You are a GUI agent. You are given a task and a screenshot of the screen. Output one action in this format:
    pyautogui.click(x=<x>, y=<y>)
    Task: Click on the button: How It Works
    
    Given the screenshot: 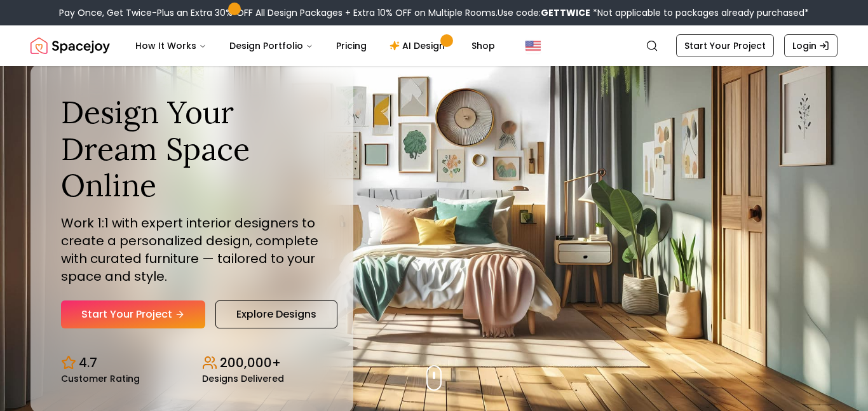 What is the action you would take?
    pyautogui.click(x=171, y=45)
    